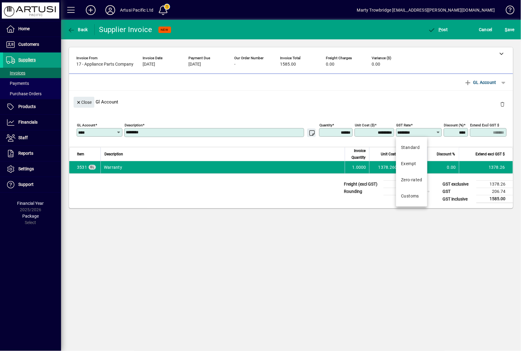  I want to click on a: Reports, so click(32, 154).